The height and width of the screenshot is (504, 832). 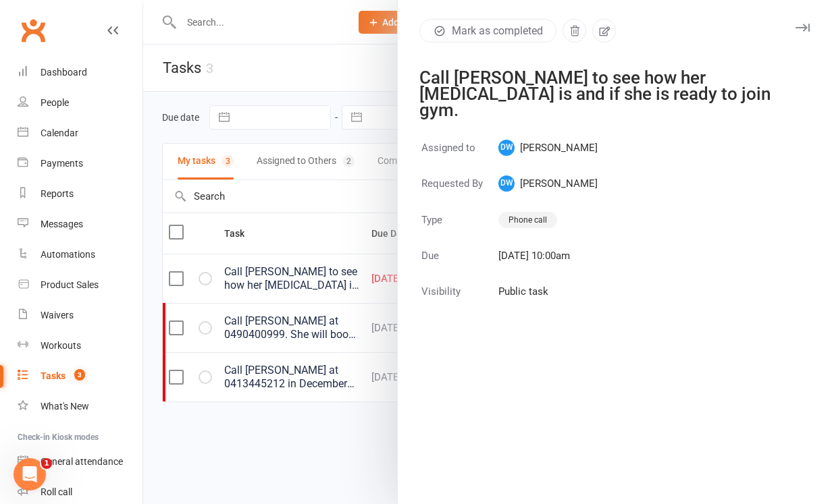 I want to click on span: 3, so click(x=80, y=374).